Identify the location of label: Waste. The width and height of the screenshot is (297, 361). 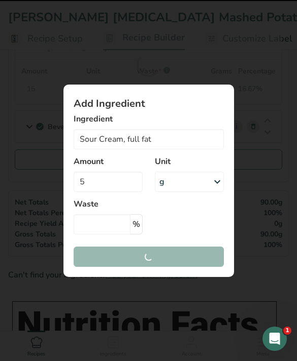
(108, 204).